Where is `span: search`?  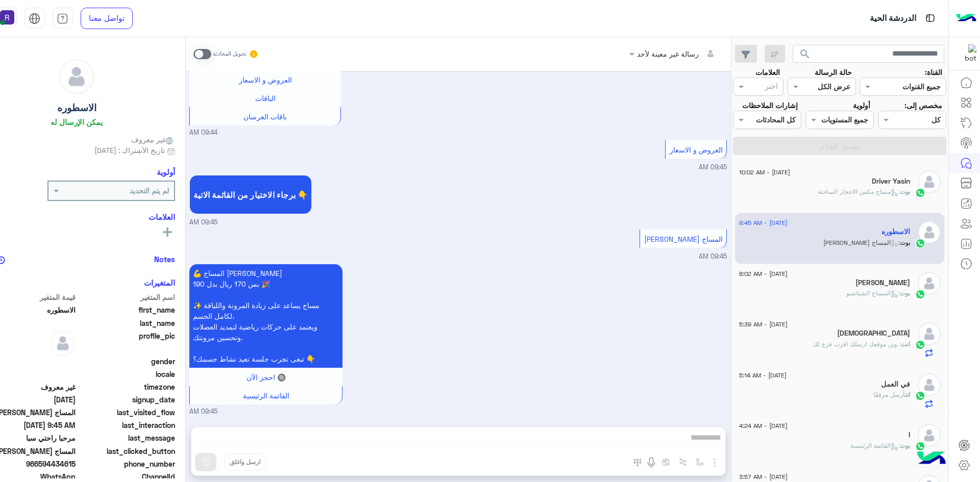
span: search is located at coordinates (805, 54).